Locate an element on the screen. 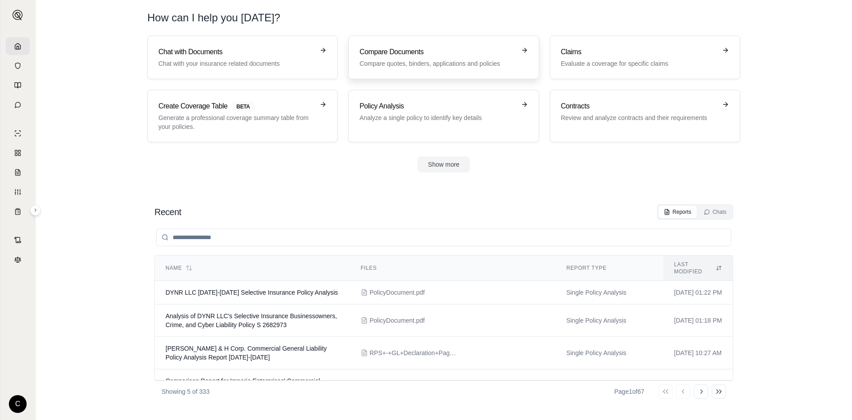 The height and width of the screenshot is (420, 852). a: Contract Analysis is located at coordinates (18, 240).